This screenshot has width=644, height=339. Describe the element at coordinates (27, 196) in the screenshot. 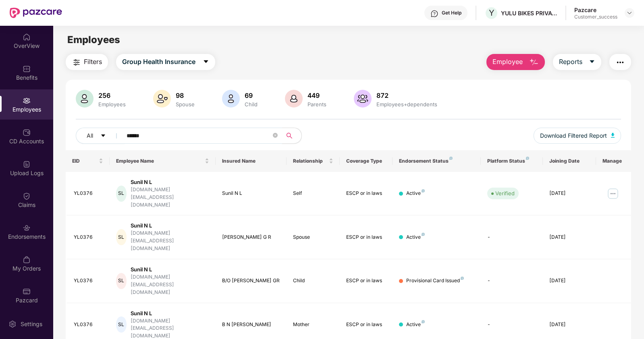

I see `img: svg+xml;base64,PHN2ZyBpZD0iQ2xhaW0iIHhtbG5zPSJodHRwOi8vd3d3LnczLm9yZy8yMDAwL3N2ZyIgd2lkdGg9IjIwIi...` at that location.